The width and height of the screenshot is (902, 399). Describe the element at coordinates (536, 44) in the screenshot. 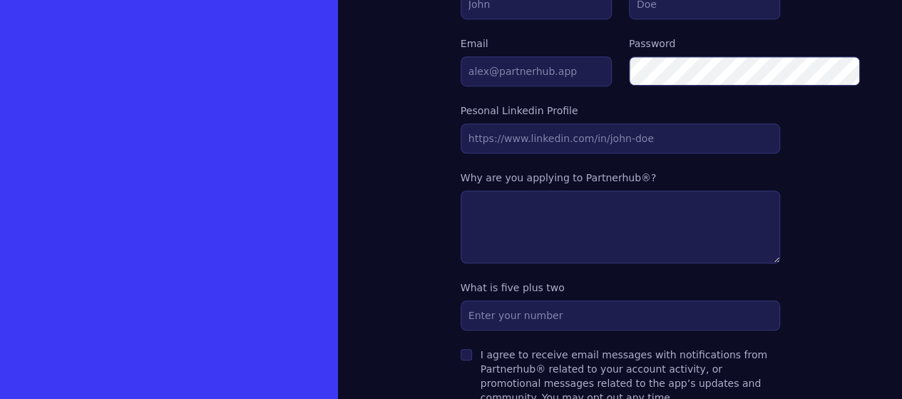

I see `label: Email` at that location.